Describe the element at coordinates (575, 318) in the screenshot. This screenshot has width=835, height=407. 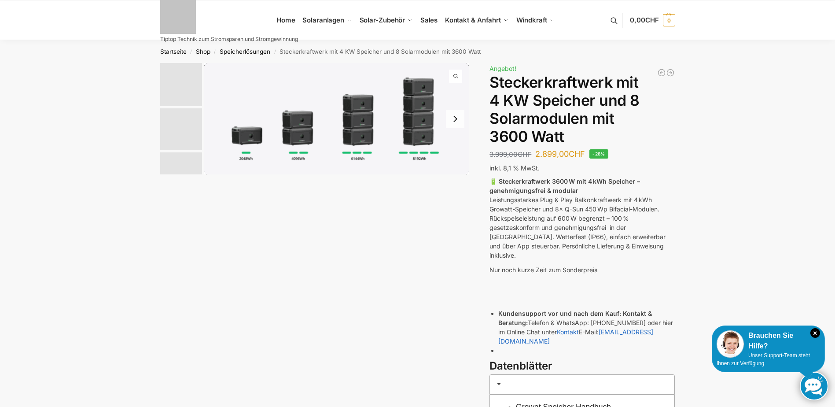
I see `strong: Kontakt & Beratung:` at that location.